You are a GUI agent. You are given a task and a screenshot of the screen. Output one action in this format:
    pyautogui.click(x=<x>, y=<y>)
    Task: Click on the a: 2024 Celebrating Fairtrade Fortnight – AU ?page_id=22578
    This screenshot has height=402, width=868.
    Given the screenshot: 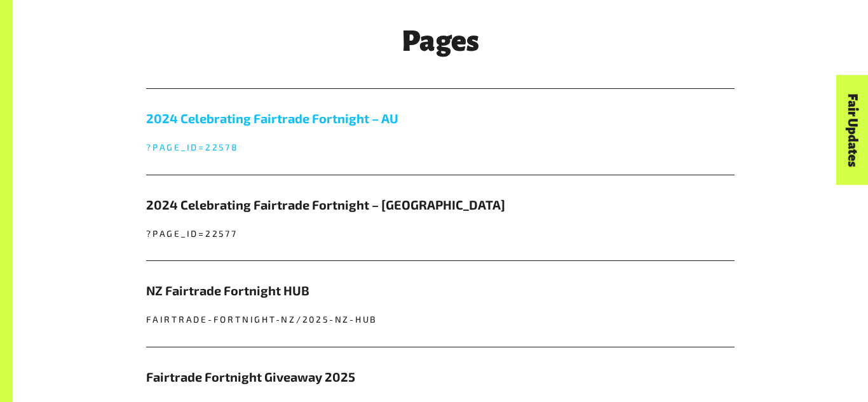 What is the action you would take?
    pyautogui.click(x=440, y=131)
    